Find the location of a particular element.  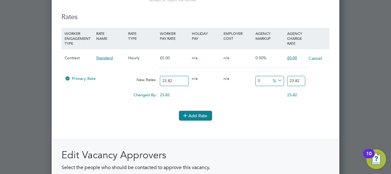

span: Standard is located at coordinates (105, 58).